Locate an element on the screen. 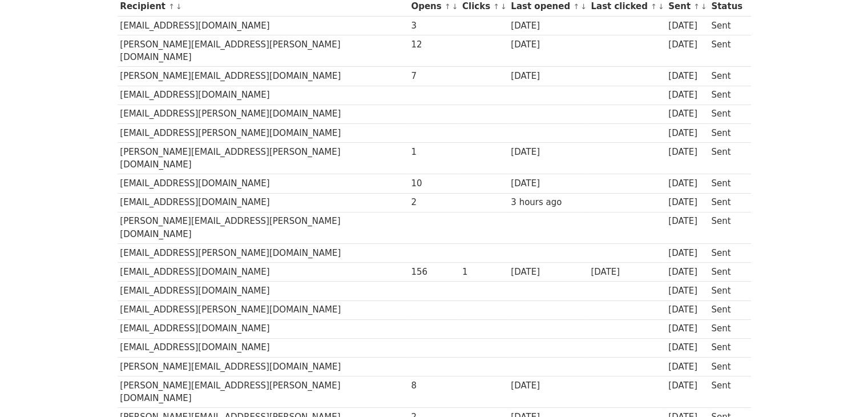 The width and height of the screenshot is (868, 417). div: Chat Widget is located at coordinates (839, 389).